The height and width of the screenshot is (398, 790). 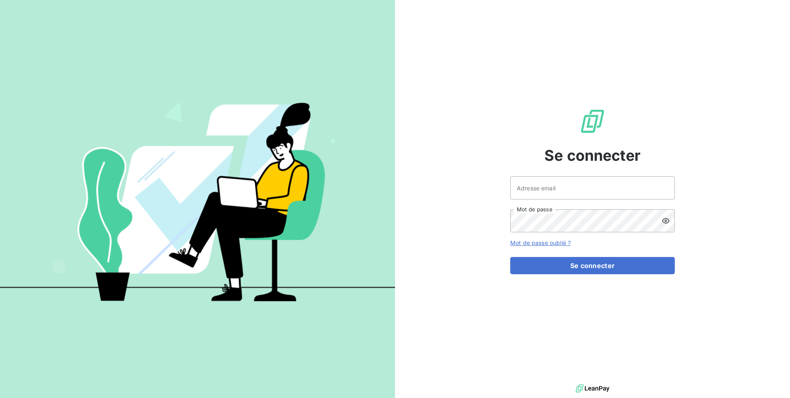 I want to click on img: logo, so click(x=593, y=389).